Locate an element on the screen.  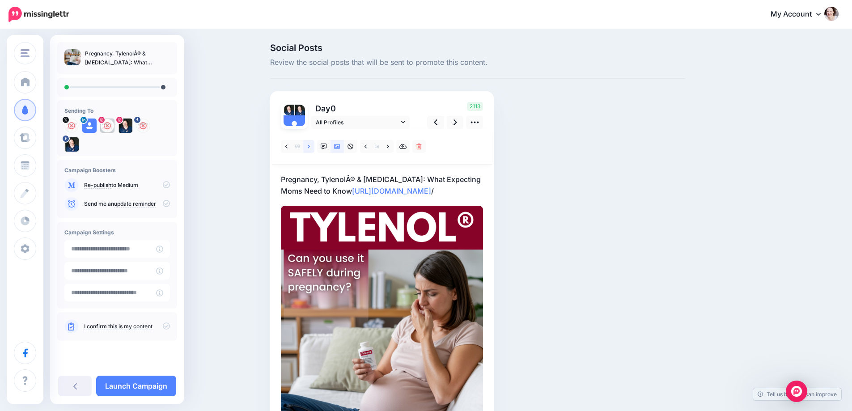
a: Tell us how we can improve is located at coordinates (797, 394).